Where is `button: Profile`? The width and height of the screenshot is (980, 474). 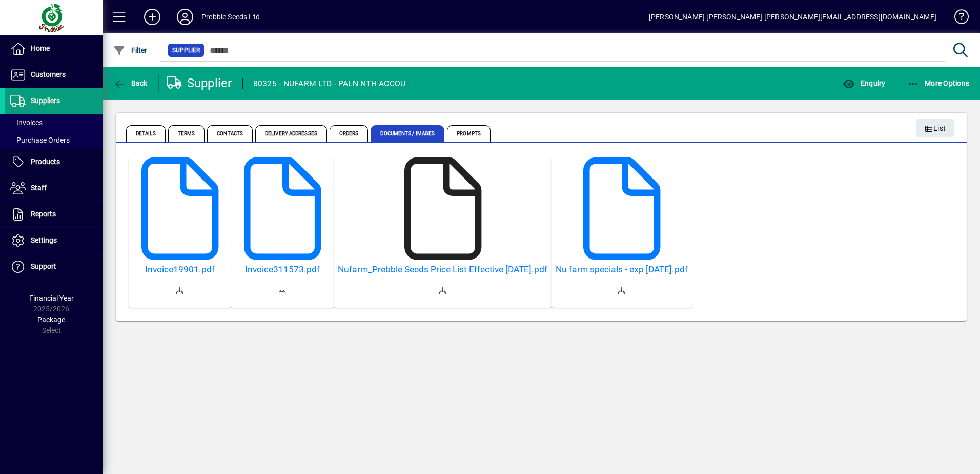
button: Profile is located at coordinates (185, 17).